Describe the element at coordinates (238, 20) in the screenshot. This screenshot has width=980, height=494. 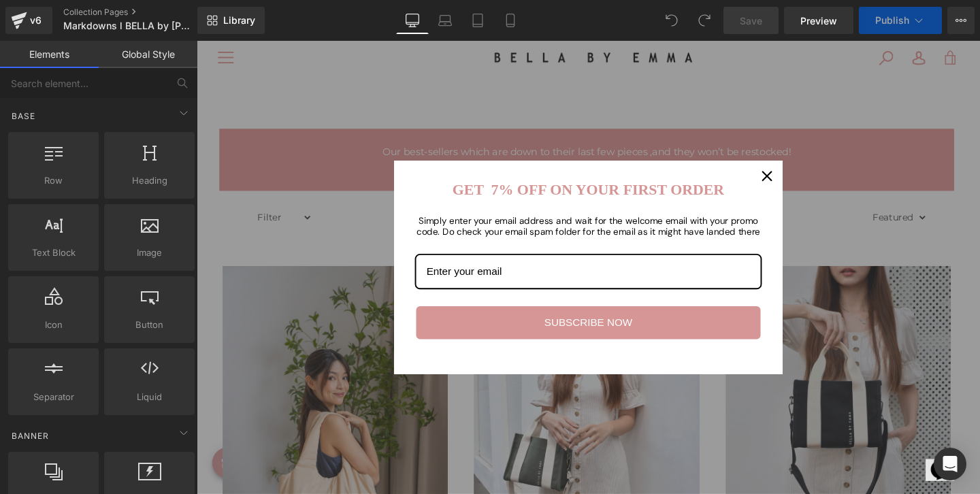
I see `span: Library` at that location.